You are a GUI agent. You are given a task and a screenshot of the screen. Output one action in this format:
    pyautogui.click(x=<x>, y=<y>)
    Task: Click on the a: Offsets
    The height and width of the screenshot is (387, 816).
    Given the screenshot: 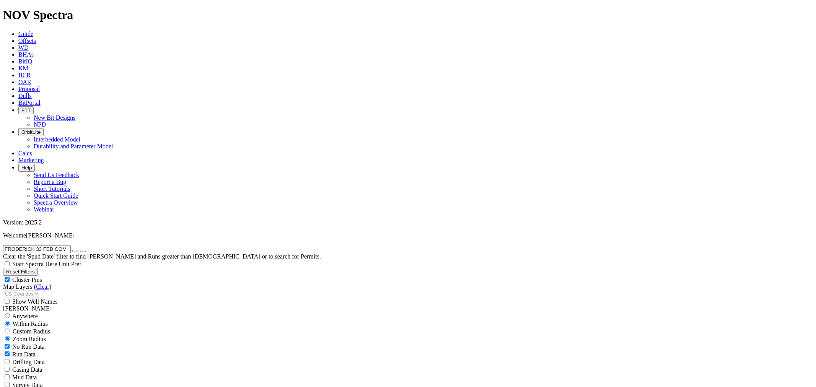 What is the action you would take?
    pyautogui.click(x=27, y=41)
    